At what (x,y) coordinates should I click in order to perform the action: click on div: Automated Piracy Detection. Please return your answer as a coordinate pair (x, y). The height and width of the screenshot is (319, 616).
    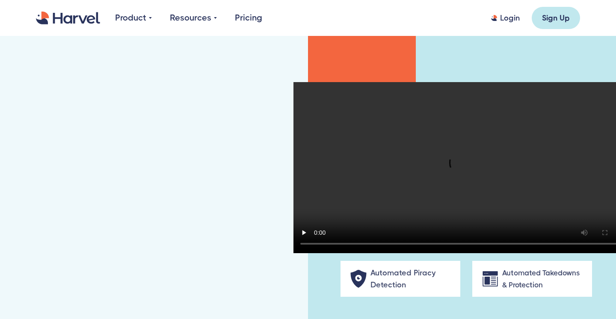
    Looking at the image, I should click on (410, 279).